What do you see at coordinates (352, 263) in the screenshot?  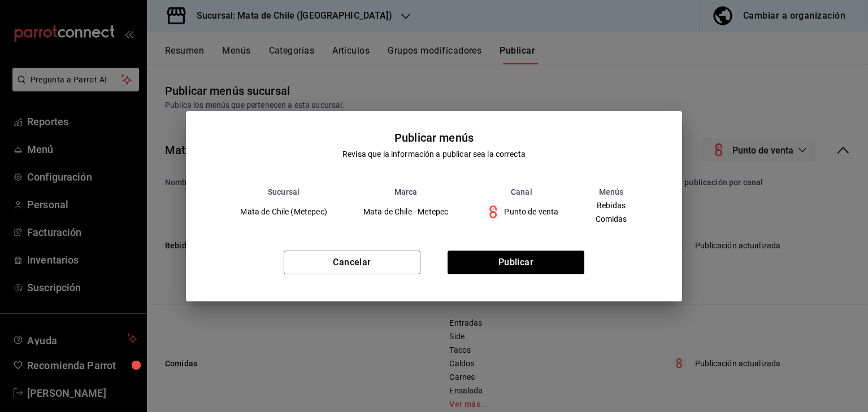 I see `button: Cancelar` at bounding box center [352, 263].